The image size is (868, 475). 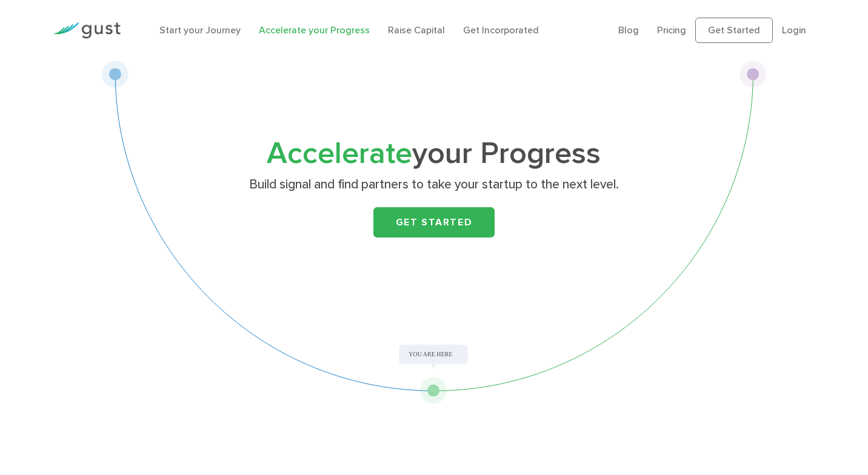 What do you see at coordinates (500, 30) in the screenshot?
I see `a: Get Incorporated` at bounding box center [500, 30].